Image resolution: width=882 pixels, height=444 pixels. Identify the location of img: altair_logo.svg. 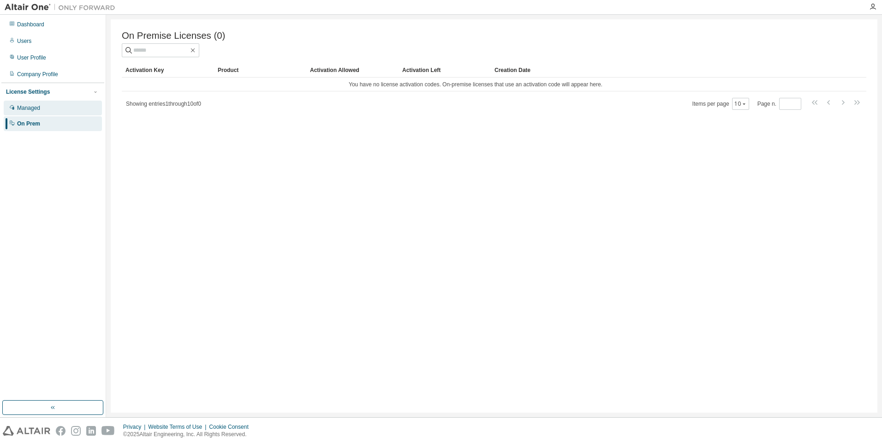
(26, 431).